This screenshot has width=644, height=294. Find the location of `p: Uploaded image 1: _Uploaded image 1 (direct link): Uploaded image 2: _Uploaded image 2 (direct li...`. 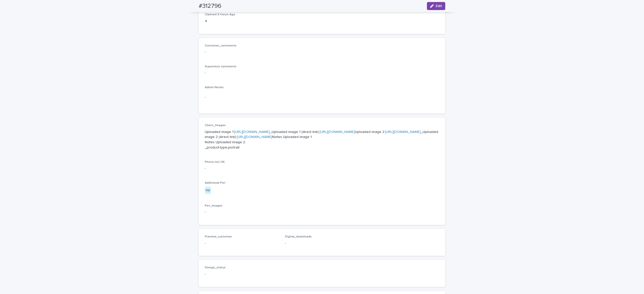

p: Uploaded image 1: _Uploaded image 1 (direct link): Uploaded image 2: _Uploaded image 2 (direct li... is located at coordinates (322, 140).